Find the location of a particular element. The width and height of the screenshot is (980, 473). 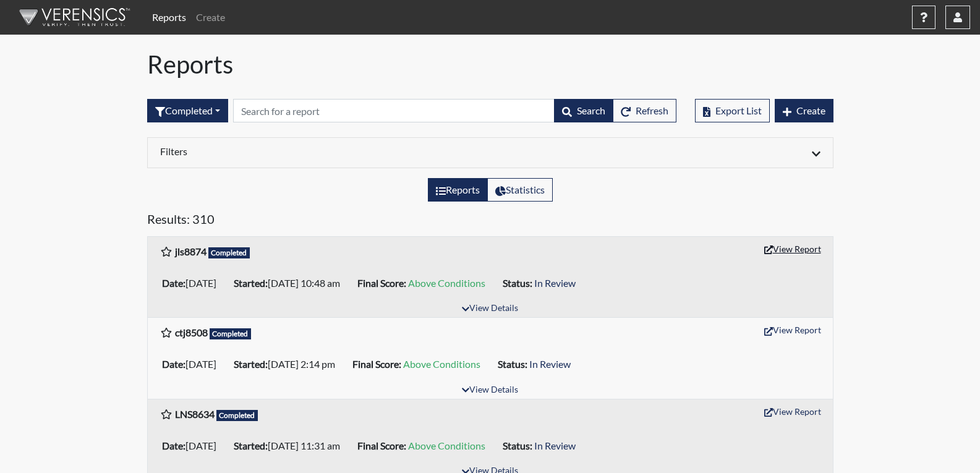

b: LNS8634 is located at coordinates (195, 414).